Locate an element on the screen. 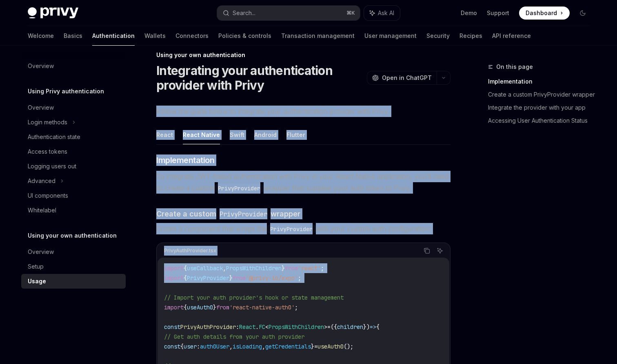 The image size is (617, 364). div: PrivyAuthProvider.tsx is located at coordinates (190, 250).